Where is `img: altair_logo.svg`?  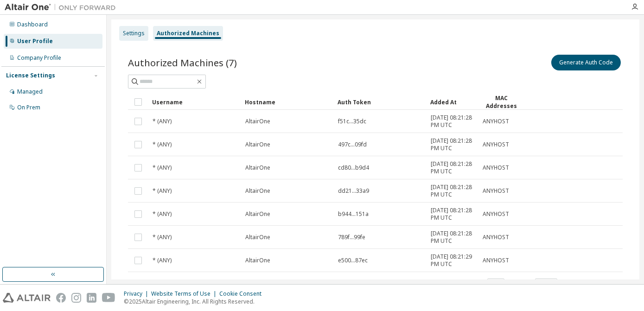 img: altair_logo.svg is located at coordinates (26, 298).